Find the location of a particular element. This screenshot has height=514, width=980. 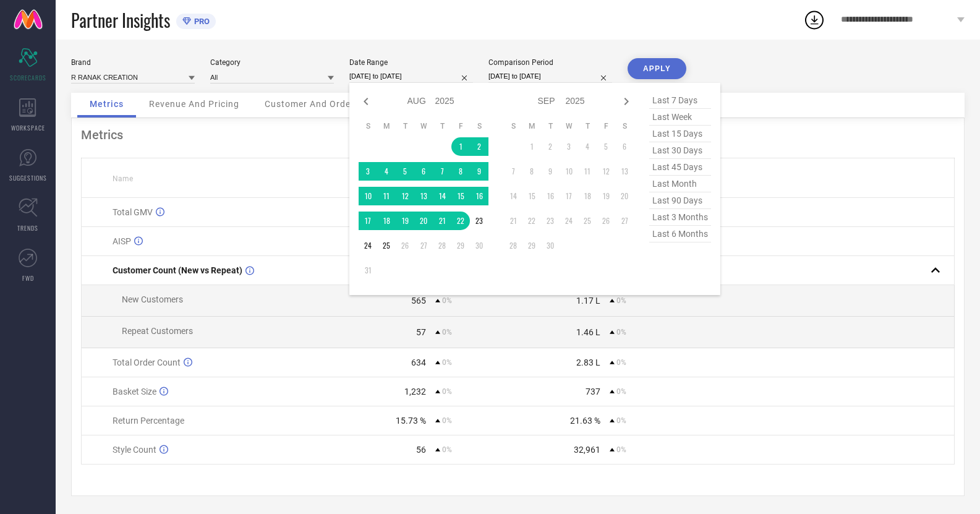

td: Fri Sep 05 2025 is located at coordinates (606, 147).